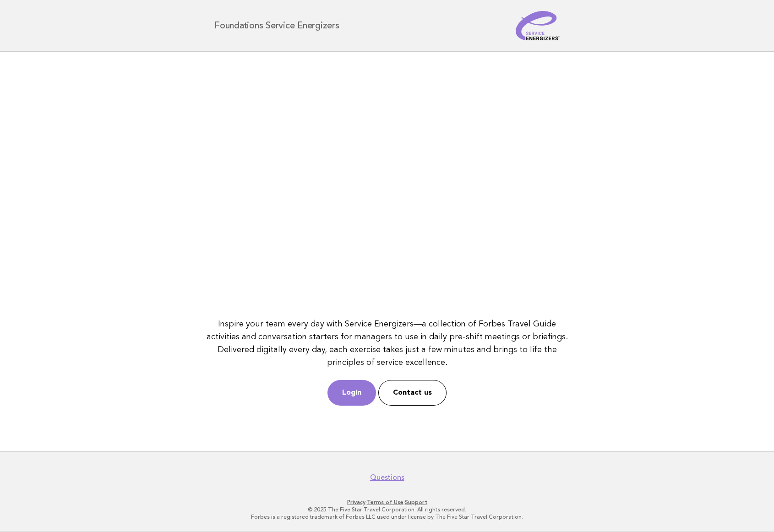 The width and height of the screenshot is (774, 532). What do you see at coordinates (537, 26) in the screenshot?
I see `img: Service Energizers` at bounding box center [537, 26].